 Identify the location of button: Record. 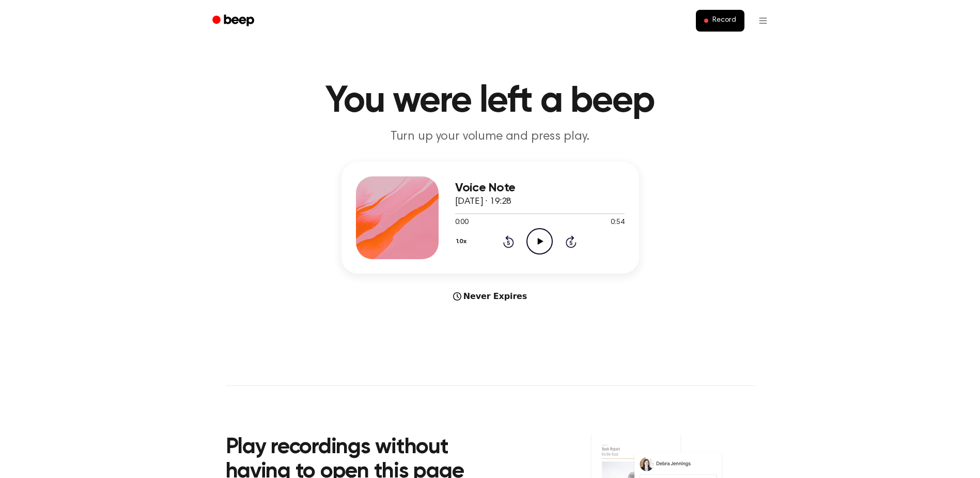
(720, 21).